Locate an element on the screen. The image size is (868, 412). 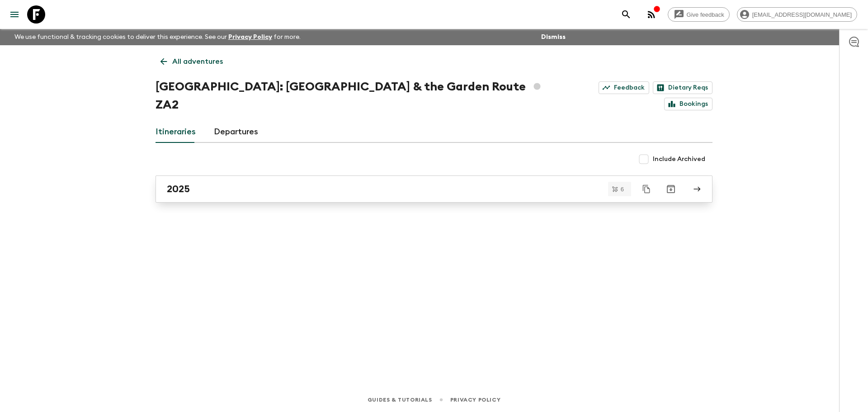
h2: 2025 is located at coordinates (178, 189).